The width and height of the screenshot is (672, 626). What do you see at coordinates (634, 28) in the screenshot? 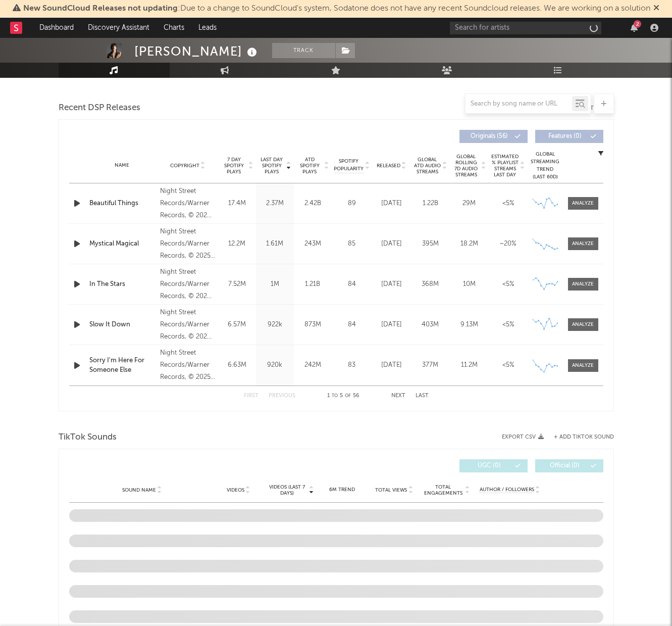
I see `button: 2` at bounding box center [634, 28].